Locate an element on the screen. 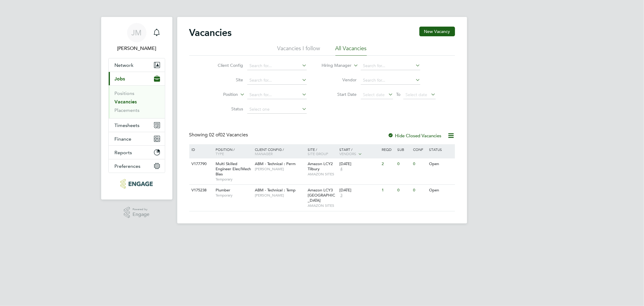  span: Vendors is located at coordinates (348, 154).